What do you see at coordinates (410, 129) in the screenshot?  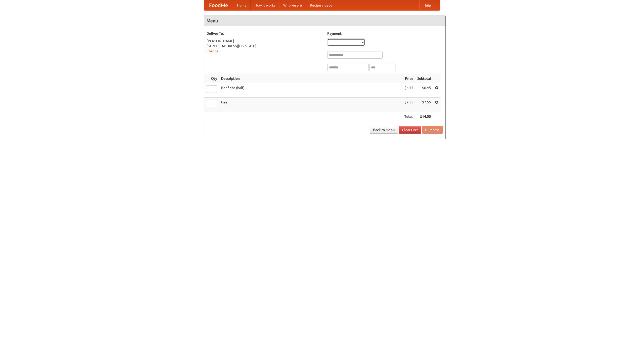 I see `a: Clear Cart` at bounding box center [410, 129].